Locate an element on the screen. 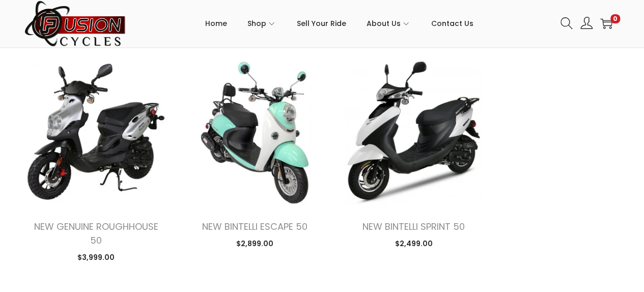 This screenshot has height=292, width=644. a: Contact Us is located at coordinates (452, 24).